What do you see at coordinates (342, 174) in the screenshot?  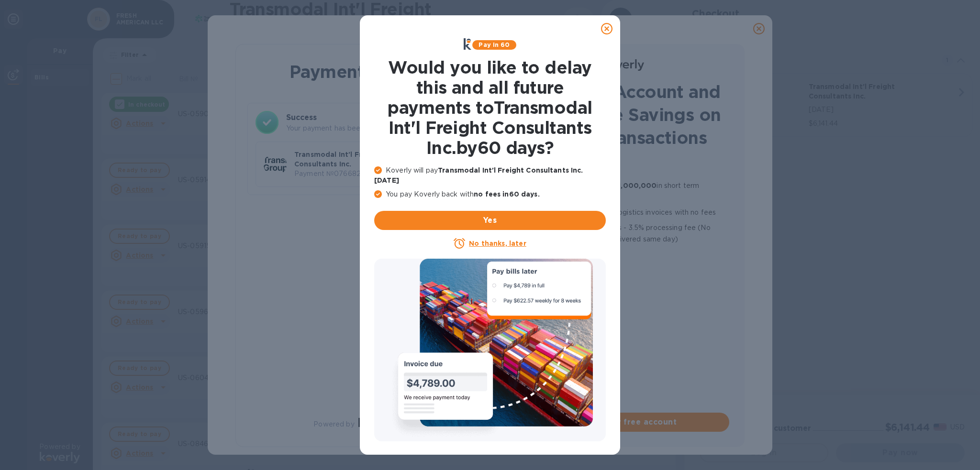 I see `p: Payment № 07668209` at bounding box center [342, 174].